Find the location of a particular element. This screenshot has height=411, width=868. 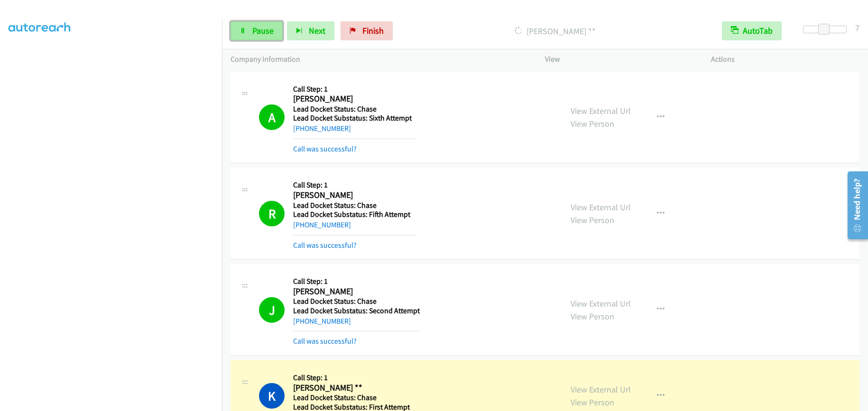

a: Finish is located at coordinates (366, 31).